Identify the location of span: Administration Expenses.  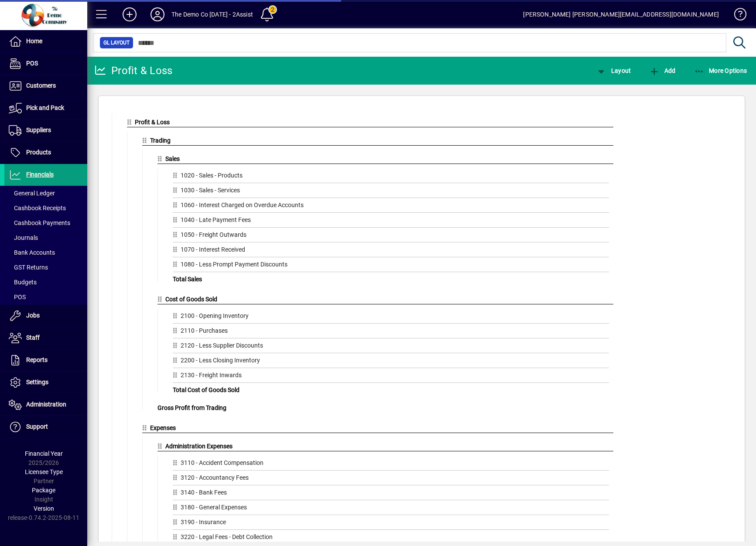
(199, 446).